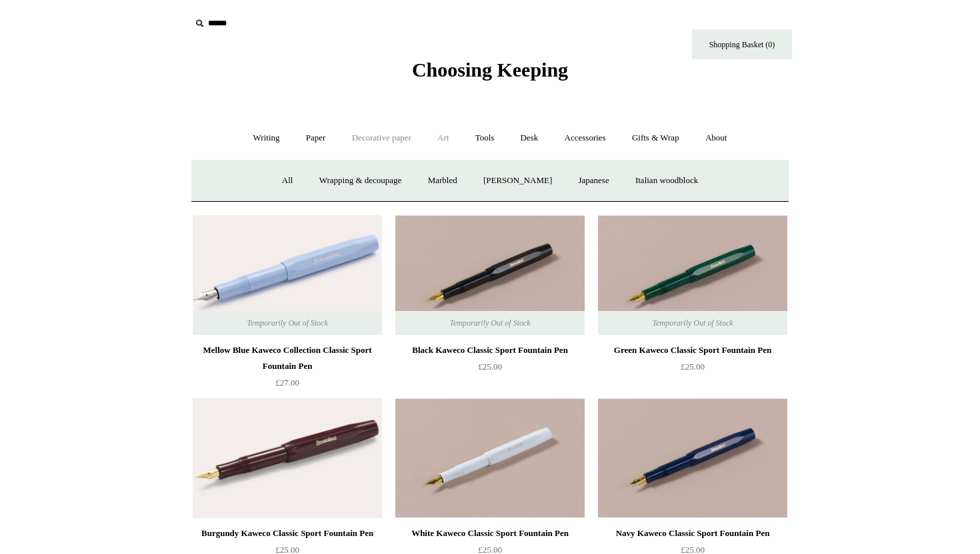 This screenshot has height=554, width=980. Describe the element at coordinates (287, 382) in the screenshot. I see `span: £27.00` at that location.